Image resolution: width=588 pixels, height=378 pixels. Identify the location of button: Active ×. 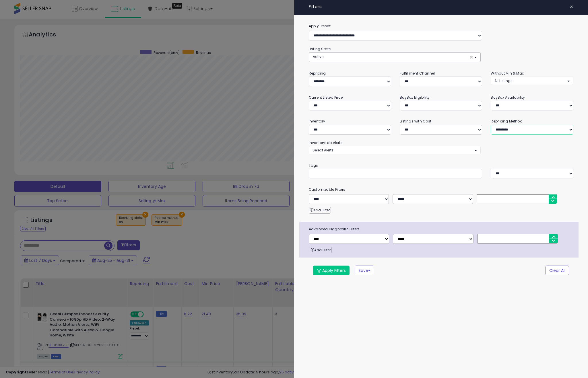
(395, 57).